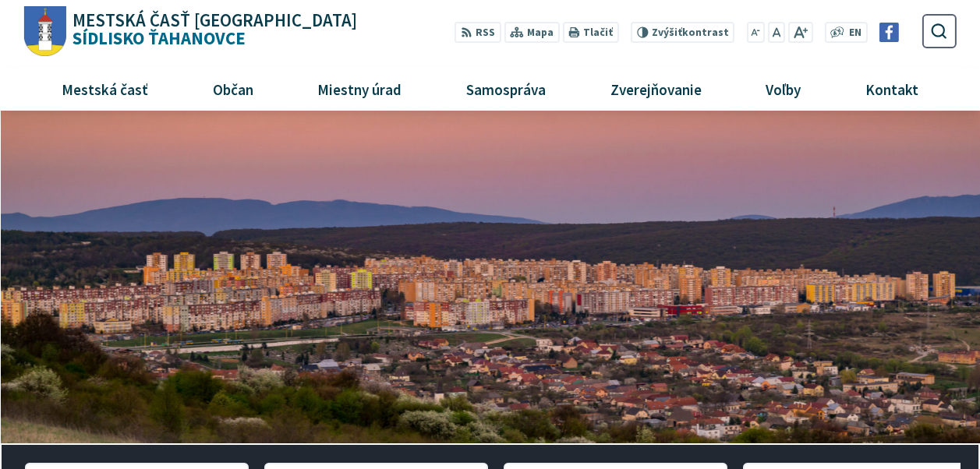 Image resolution: width=980 pixels, height=469 pixels. What do you see at coordinates (756, 32) in the screenshot?
I see `button: Zmenšiť veľkosť písma` at bounding box center [756, 32].